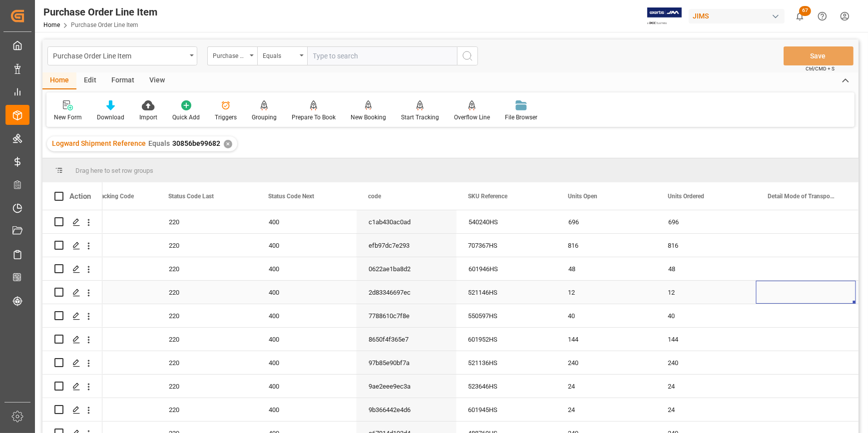 This screenshot has height=433, width=868. What do you see at coordinates (51, 25) in the screenshot?
I see `a: Home` at bounding box center [51, 25].